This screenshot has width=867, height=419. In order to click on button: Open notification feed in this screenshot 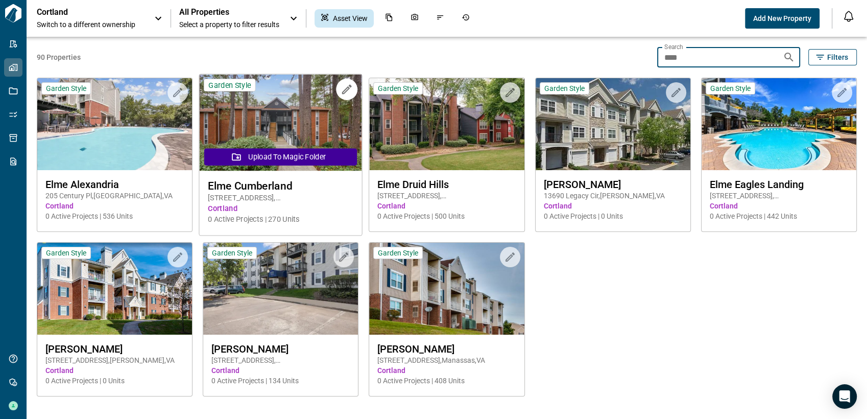, I will do `click(849, 16)`.